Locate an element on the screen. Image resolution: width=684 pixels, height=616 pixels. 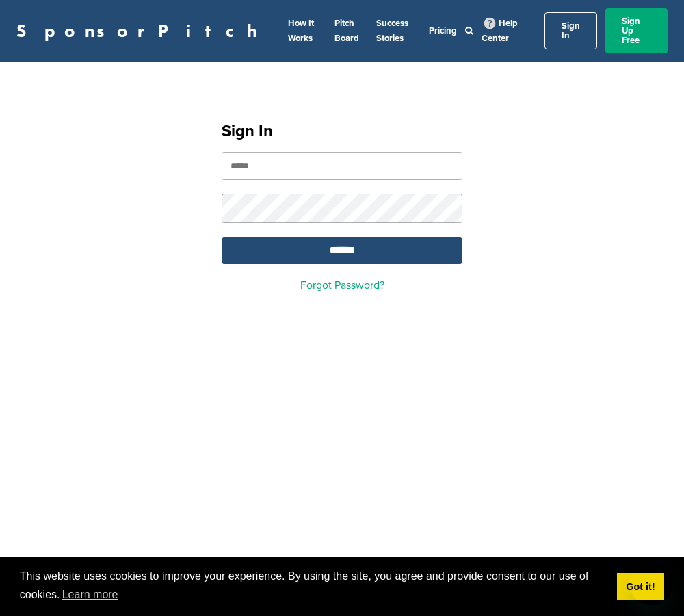
a: Sign Up Free is located at coordinates (636, 31).